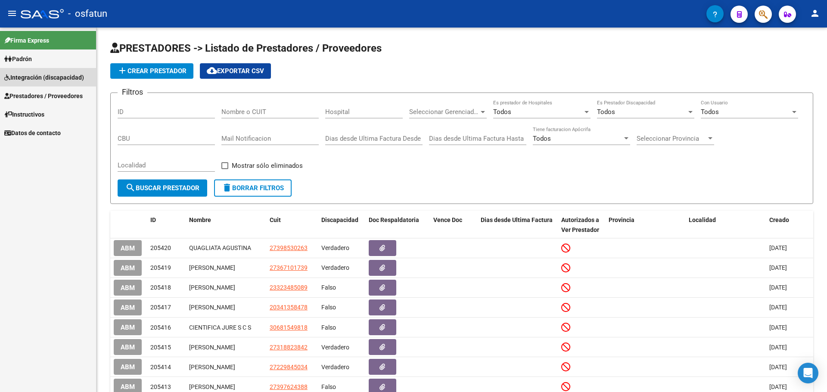  Describe the element at coordinates (645, 225) in the screenshot. I see `datatable-header-cell: Provincia` at that location.